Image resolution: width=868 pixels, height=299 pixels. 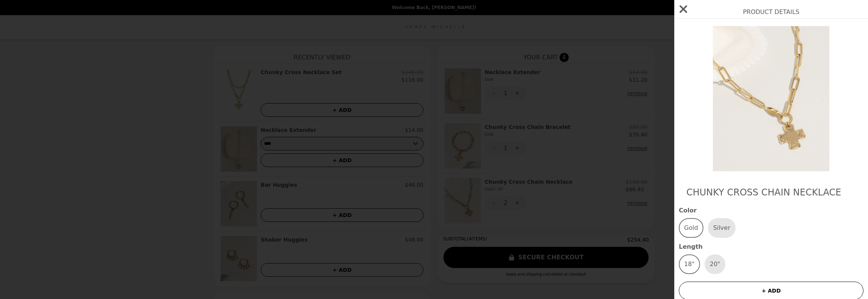 I want to click on button: Silver, so click(x=721, y=228).